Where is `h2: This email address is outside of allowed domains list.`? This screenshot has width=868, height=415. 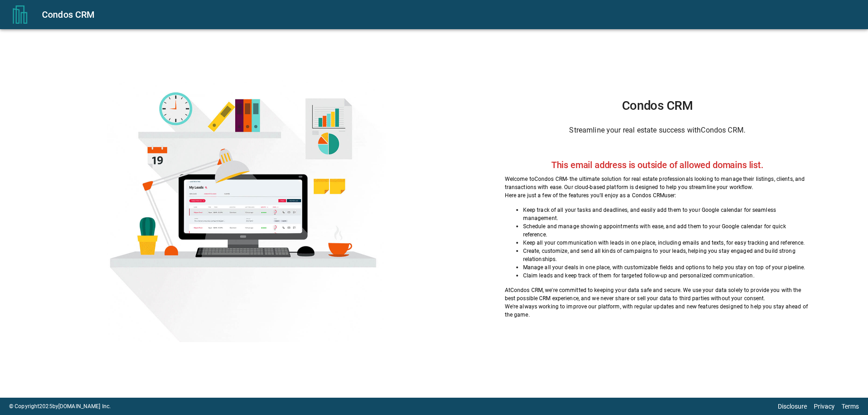
h2: This email address is outside of allowed domains list. is located at coordinates (657, 165).